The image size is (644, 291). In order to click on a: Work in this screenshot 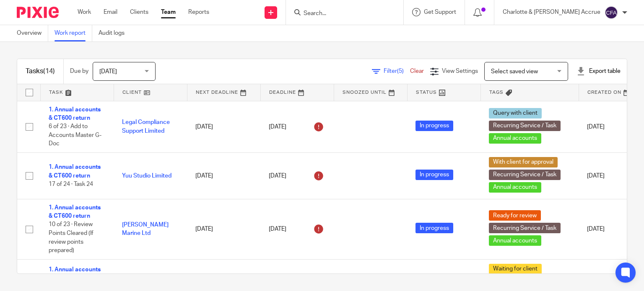, I will do `click(85, 12)`.